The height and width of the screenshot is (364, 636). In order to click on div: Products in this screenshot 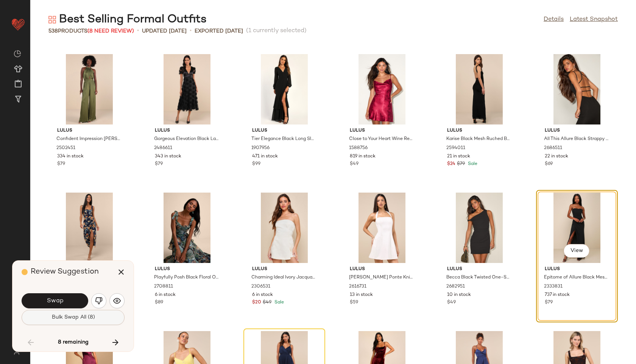, I will do `click(91, 31)`.